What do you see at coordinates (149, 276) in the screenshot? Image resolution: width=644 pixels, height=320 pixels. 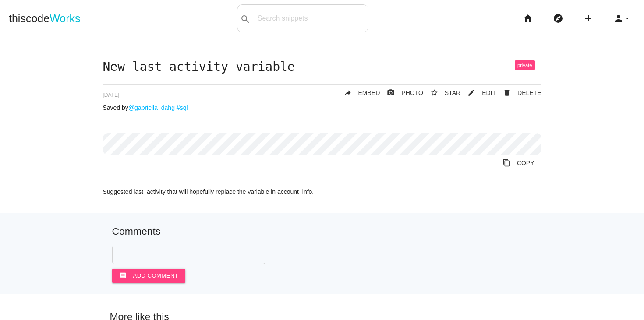 I see `button: commentAdd comment` at bounding box center [149, 276].